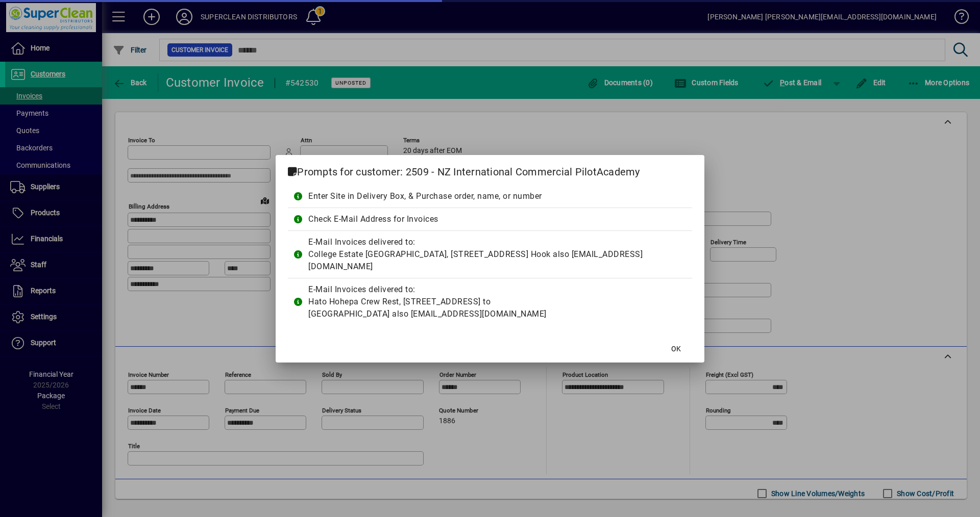 This screenshot has height=517, width=980. Describe the element at coordinates (500, 220) in the screenshot. I see `div: Check E-Mail Address for Invoices` at that location.